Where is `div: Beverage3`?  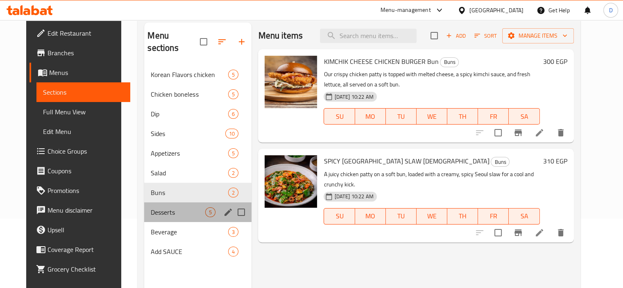
div: Beverage3 is located at coordinates (198, 232).